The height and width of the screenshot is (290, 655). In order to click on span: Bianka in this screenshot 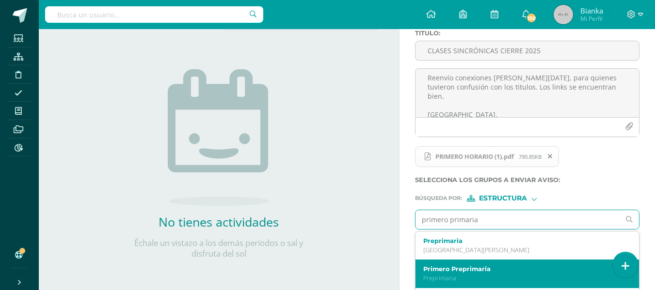, I will do `click(591, 11)`.